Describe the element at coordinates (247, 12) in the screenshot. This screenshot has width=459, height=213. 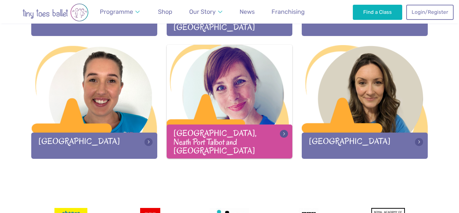
I see `a: News` at that location.